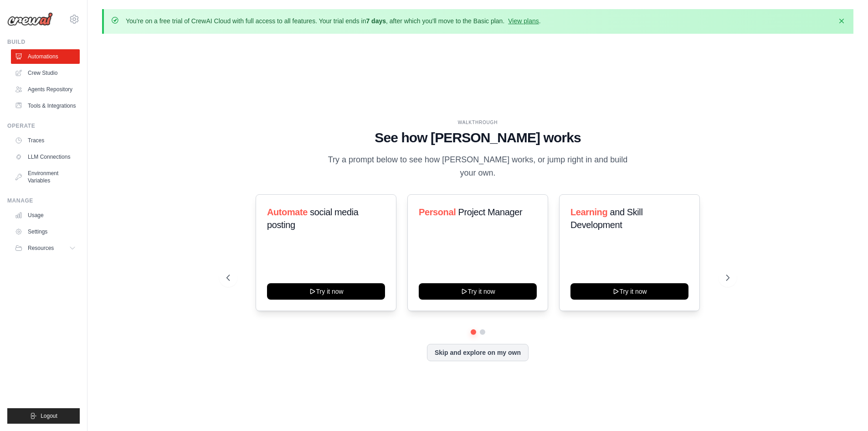 This screenshot has width=868, height=431. Describe the element at coordinates (43, 200) in the screenshot. I see `div: Manage` at that location.